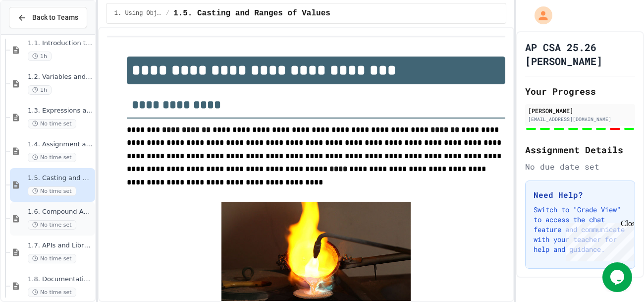  Describe the element at coordinates (580, 195) in the screenshot. I see `h3: Need Help?` at that location.